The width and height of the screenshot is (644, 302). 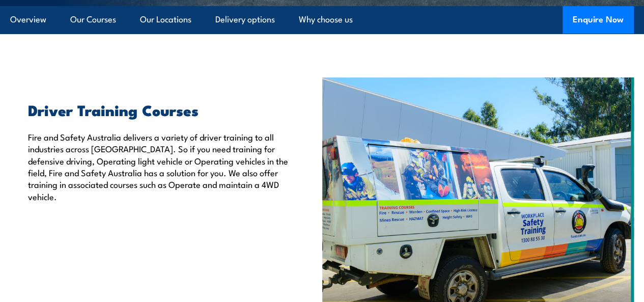 What do you see at coordinates (245, 19) in the screenshot?
I see `a: Delivery options` at bounding box center [245, 19].